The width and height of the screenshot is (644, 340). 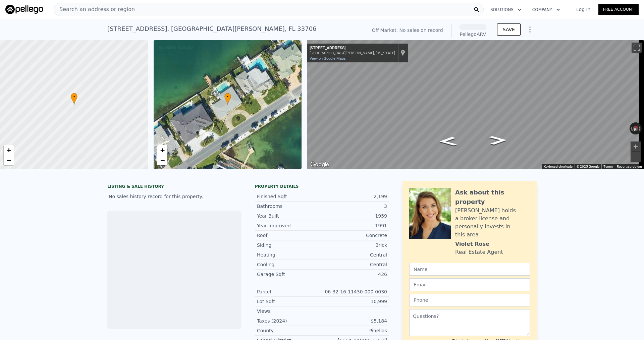 What do you see at coordinates (470, 269) in the screenshot?
I see `input: Name` at bounding box center [470, 269].